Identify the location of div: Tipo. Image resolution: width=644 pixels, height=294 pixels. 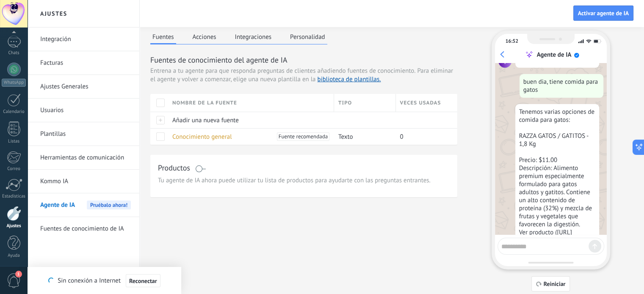
(364, 103).